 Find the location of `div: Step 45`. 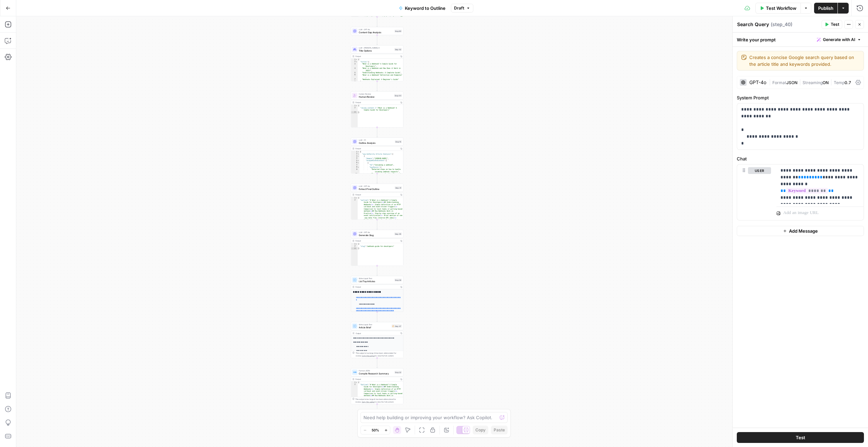

div: Step 45 is located at coordinates (398, 234).